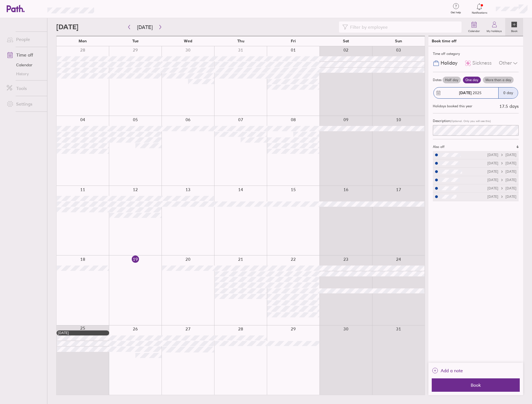  What do you see at coordinates (514, 30) in the screenshot?
I see `label: Book` at bounding box center [514, 30].